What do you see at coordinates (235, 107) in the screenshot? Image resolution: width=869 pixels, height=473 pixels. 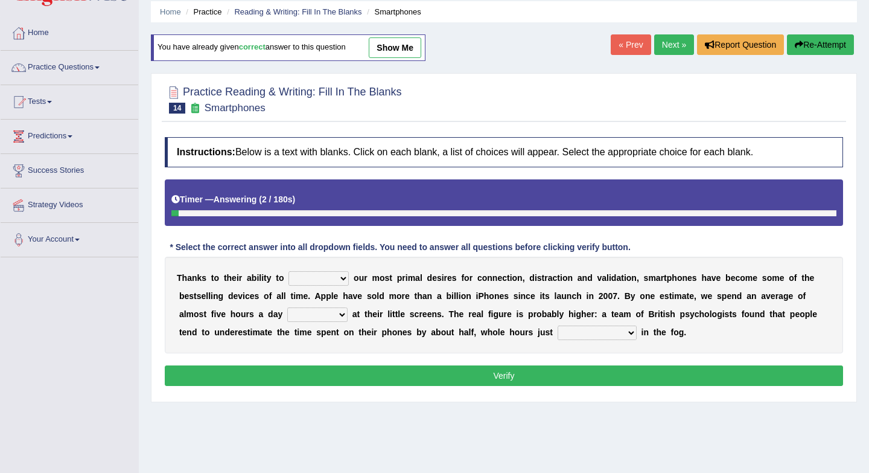 I see `small: Smartphones` at bounding box center [235, 107].